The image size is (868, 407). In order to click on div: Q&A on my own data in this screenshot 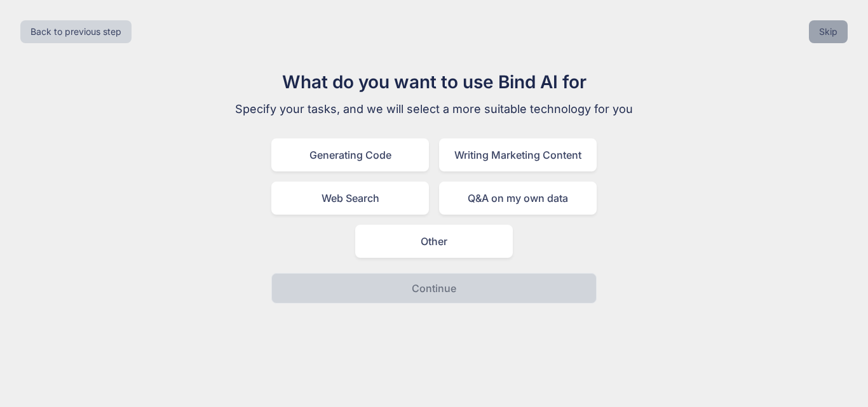, I will do `click(518, 198)`.